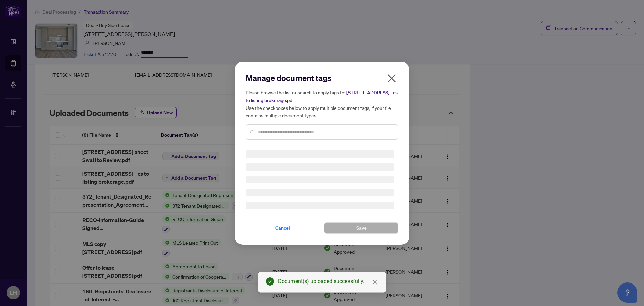 The image size is (644, 306). Describe the element at coordinates (283, 228) in the screenshot. I see `button: Cancel` at that location.